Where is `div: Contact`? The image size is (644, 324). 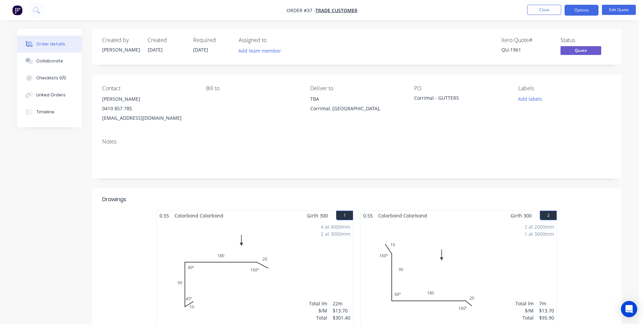 div: Contact is located at coordinates (149, 88).